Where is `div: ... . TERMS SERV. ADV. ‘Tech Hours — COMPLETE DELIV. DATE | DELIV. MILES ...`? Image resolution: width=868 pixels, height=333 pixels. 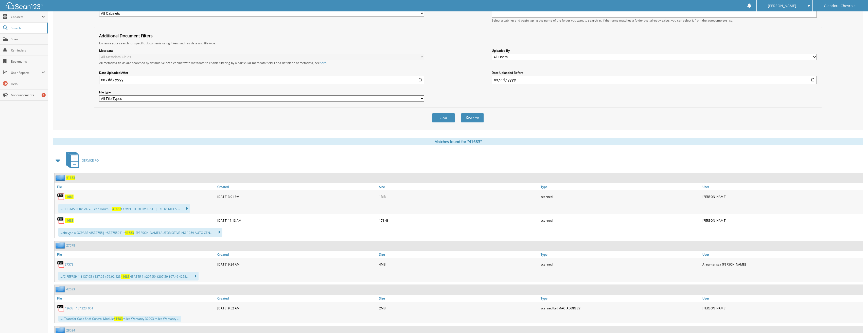
div: ... . TERMS SERV. ADV. ‘Tech Hours — COMPLETE DELIV. DATE | DELIV. MILES ... is located at coordinates (124, 208).